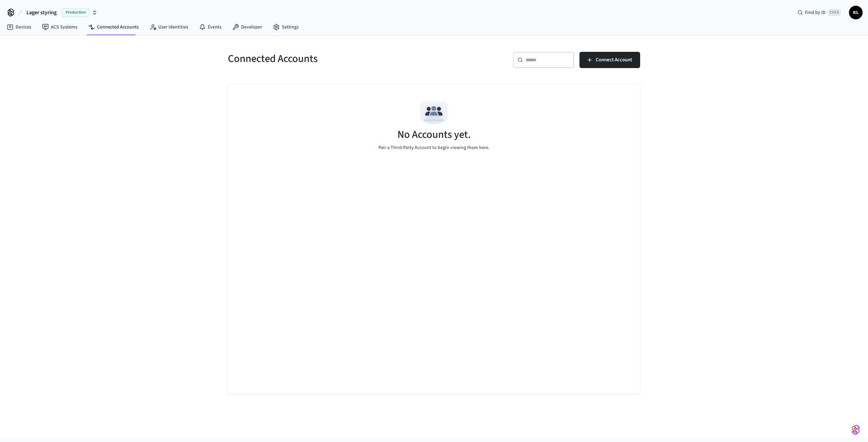  Describe the element at coordinates (434, 113) in the screenshot. I see `img: Team Empty State` at that location.